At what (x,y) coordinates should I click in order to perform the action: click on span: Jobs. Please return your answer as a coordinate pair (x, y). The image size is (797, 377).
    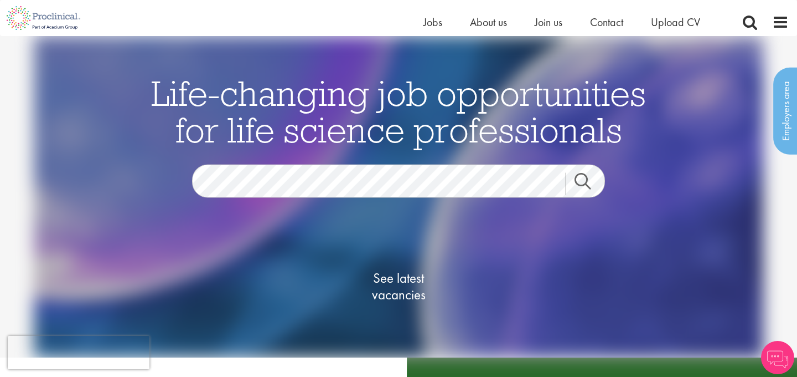
    Looking at the image, I should click on (433, 22).